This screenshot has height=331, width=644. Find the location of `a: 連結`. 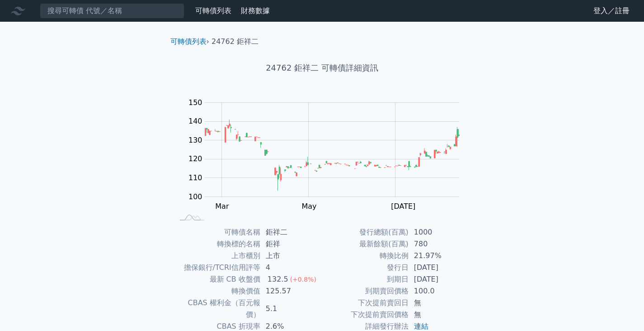

a: 連結 is located at coordinates (421, 326).